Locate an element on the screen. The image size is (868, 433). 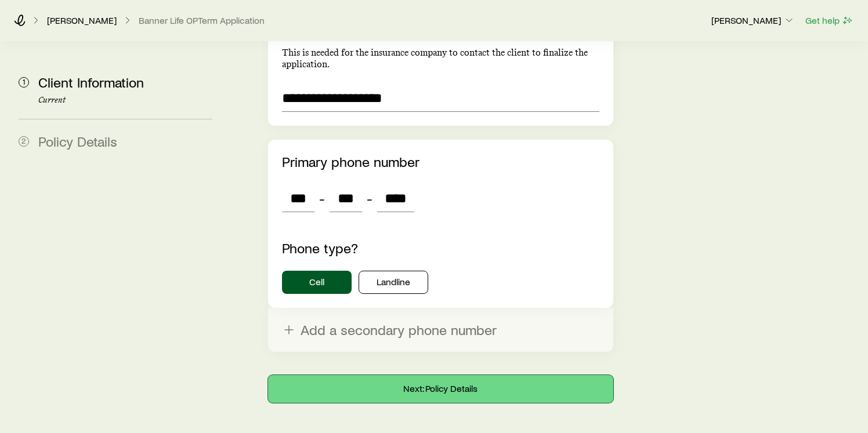
label: Phone type? is located at coordinates (319, 248).